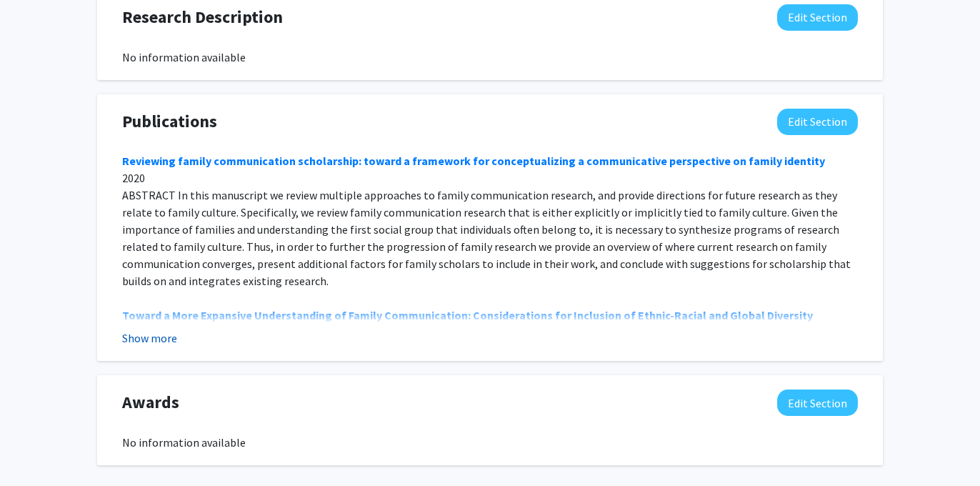  Describe the element at coordinates (467, 315) in the screenshot. I see `a: Toward a More Expansive Understanding of Family Communication: Considerations for Inclusion of Et...` at that location.